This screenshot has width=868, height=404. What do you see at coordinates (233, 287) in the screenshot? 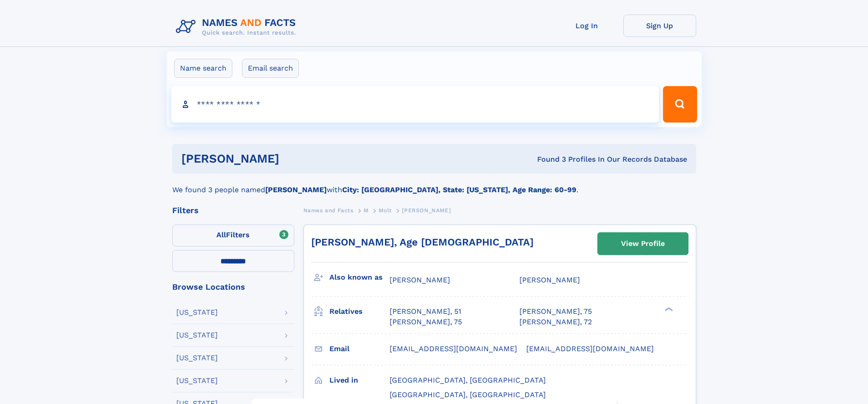
I see `div: Browse Locations` at bounding box center [233, 287].